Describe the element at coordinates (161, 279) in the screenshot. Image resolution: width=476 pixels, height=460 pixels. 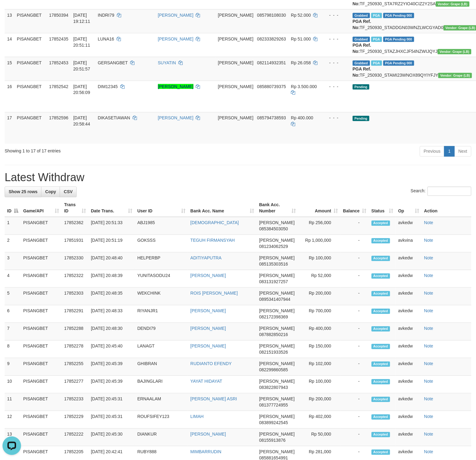
I see `td: YUNITASODU24` at that location.